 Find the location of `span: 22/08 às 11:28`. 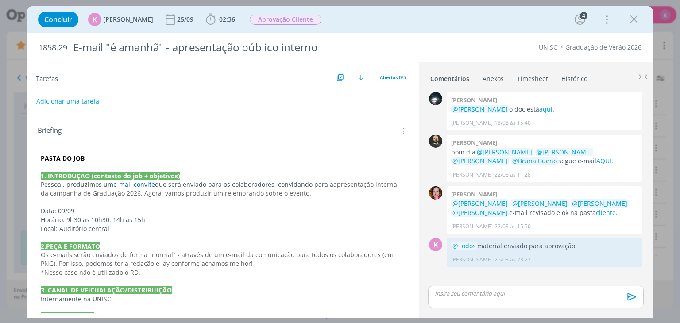

span: 22/08 às 11:28 is located at coordinates (513, 175).